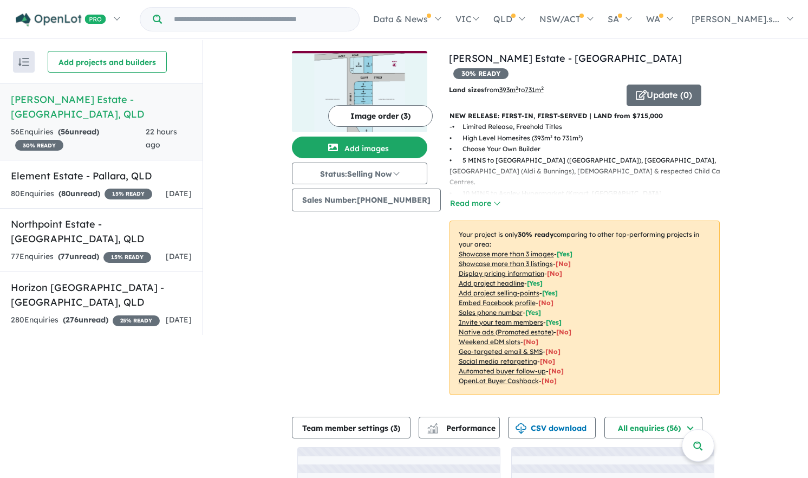 The image size is (808, 478). Describe the element at coordinates (499, 380) in the screenshot. I see `u: OpenLot Buyer Cashback` at that location.